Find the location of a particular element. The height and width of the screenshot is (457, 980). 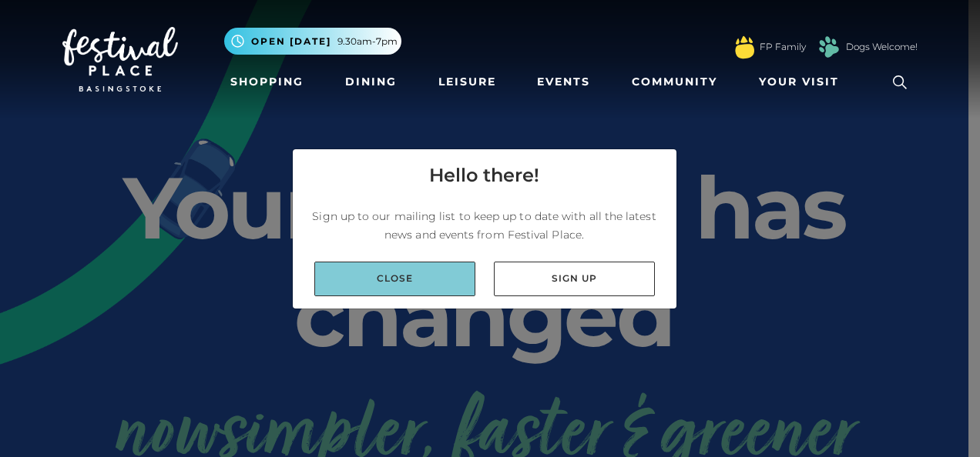

span: 9.30am-7pm is located at coordinates (368, 42).